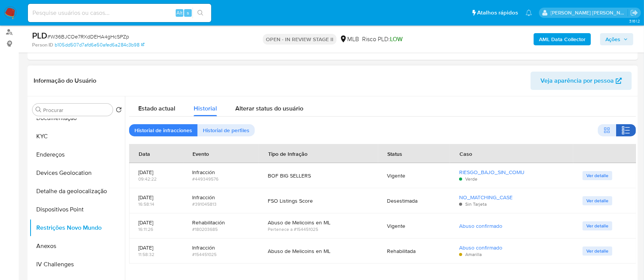  Describe the element at coordinates (88, 37) in the screenshot. I see `span: # W36BJCOe7RXdDEHA4gHcSPZp` at that location.